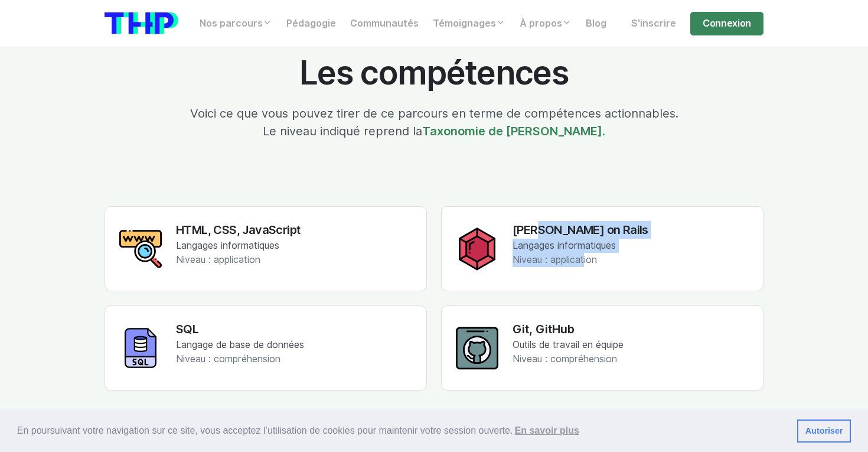 The height and width of the screenshot is (452, 868). Describe the element at coordinates (434, 122) in the screenshot. I see `p: Voici ce que vous pouvez tirer de ce parcours en terme de compétences actionnables. Le niveau ind...` at that location.